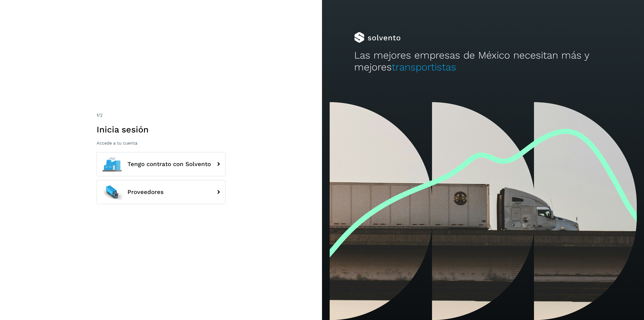 The image size is (644, 320). Describe the element at coordinates (161, 116) in the screenshot. I see `div: /2` at that location.